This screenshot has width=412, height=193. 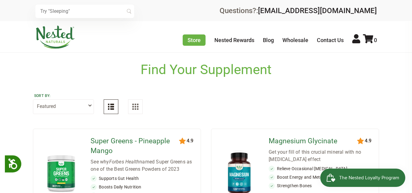 I want to click on li: Boost Energy and Metabolism, so click(x=321, y=177).